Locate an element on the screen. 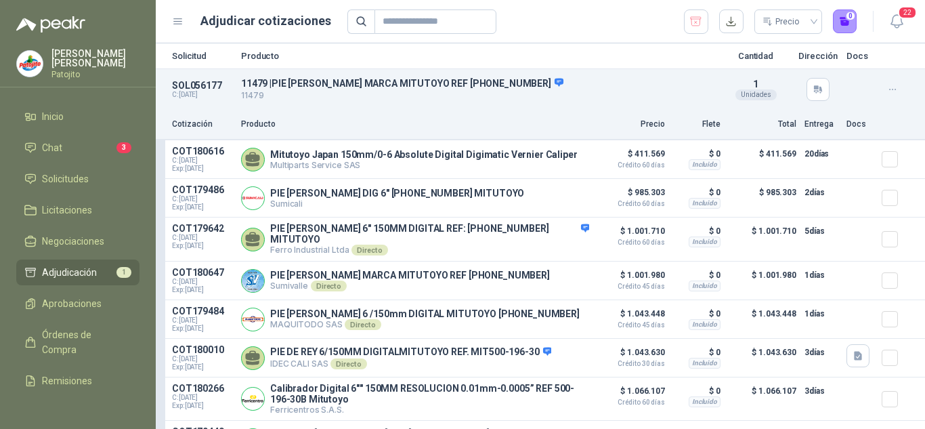 The image size is (925, 429). p: 5 días is located at coordinates (821, 231).